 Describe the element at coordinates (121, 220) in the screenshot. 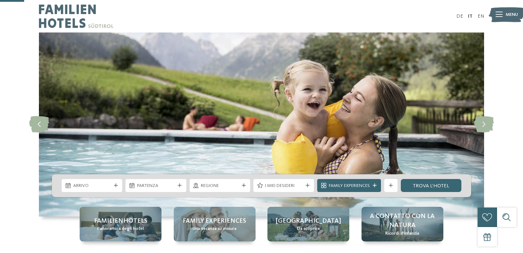

I see `span: Familienhotels` at that location.